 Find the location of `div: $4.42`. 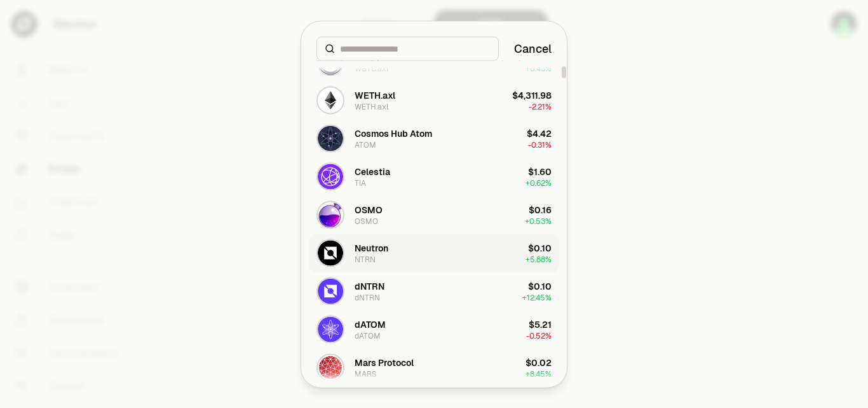

div: $4.42 is located at coordinates (539, 133).